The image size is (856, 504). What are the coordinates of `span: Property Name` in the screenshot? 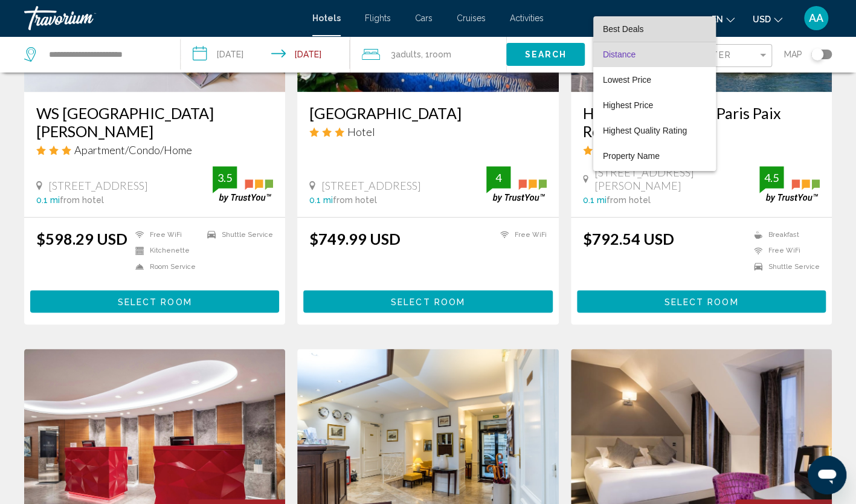 It's located at (631, 156).